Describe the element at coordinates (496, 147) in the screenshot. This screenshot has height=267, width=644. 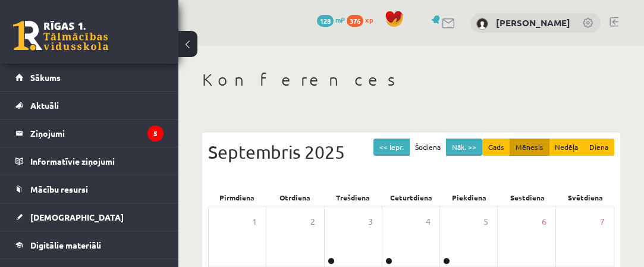
I see `button: Gads` at that location.